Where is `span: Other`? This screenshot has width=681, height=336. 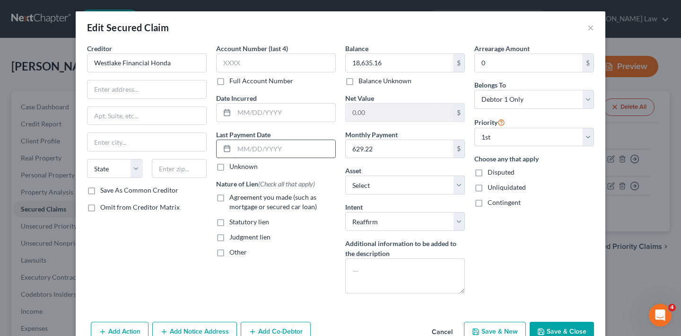 span: Other is located at coordinates (238, 252).